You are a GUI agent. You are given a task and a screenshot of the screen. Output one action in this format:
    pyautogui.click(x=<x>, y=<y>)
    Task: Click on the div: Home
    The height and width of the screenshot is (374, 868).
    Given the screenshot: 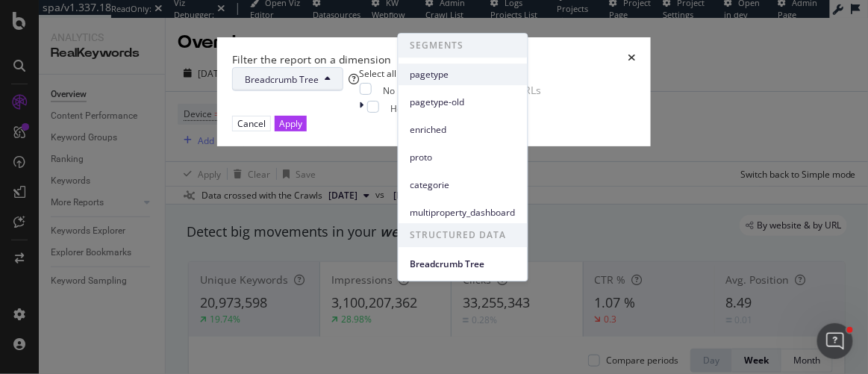 What is the action you would take?
    pyautogui.click(x=404, y=108)
    